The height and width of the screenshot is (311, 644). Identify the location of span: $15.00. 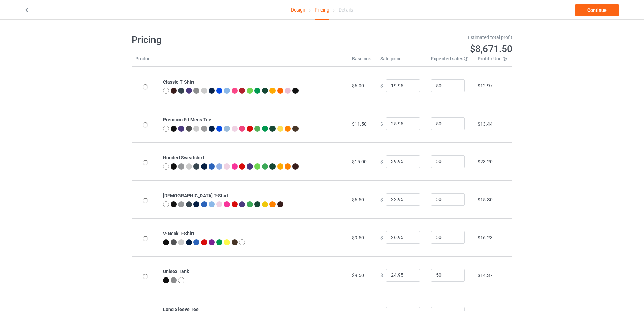
(359, 162).